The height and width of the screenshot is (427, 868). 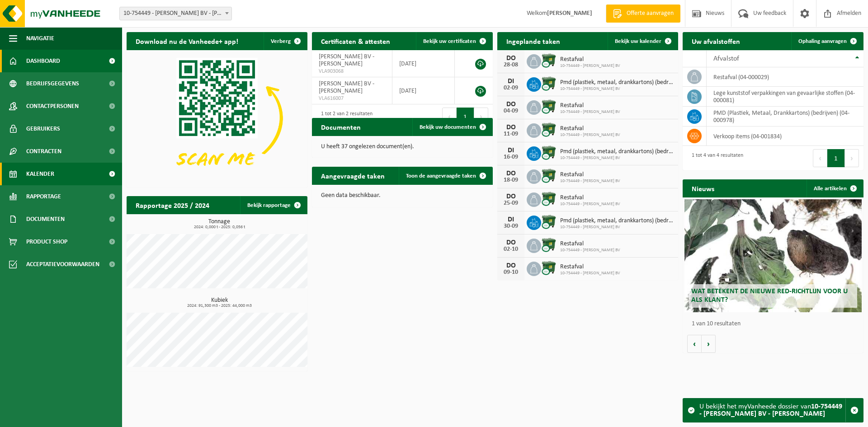 I want to click on span: Ophaling aanvragen, so click(x=823, y=41).